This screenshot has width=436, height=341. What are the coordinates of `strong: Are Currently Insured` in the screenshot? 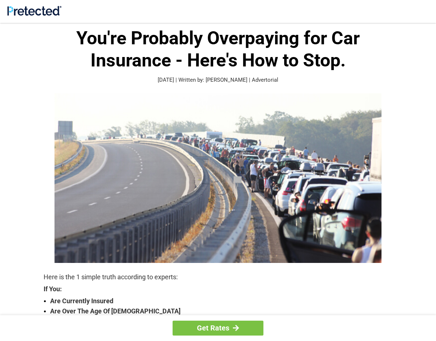 It's located at (221, 301).